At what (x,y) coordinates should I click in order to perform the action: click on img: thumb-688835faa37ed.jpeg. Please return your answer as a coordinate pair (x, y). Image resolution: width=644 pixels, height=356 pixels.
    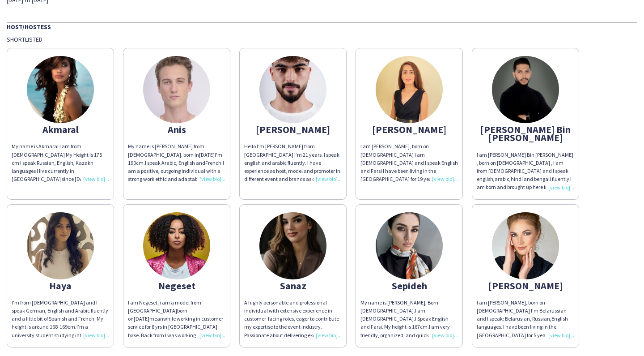
    Looking at the image, I should click on (293, 246).